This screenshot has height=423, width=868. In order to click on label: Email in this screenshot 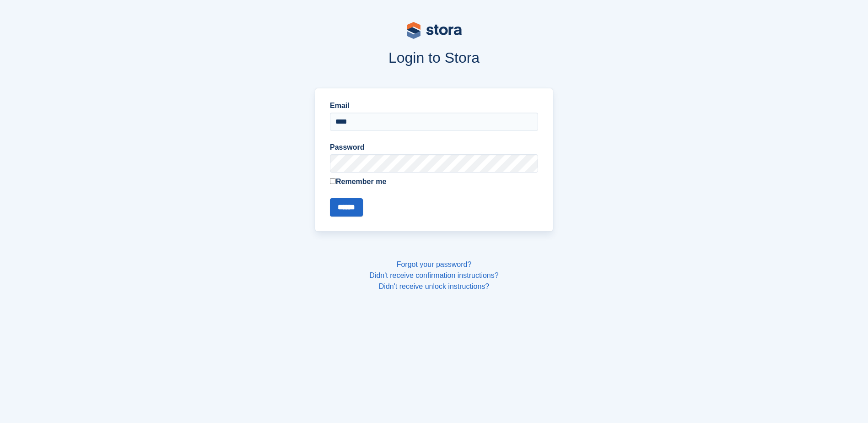, I will do `click(434, 105)`.